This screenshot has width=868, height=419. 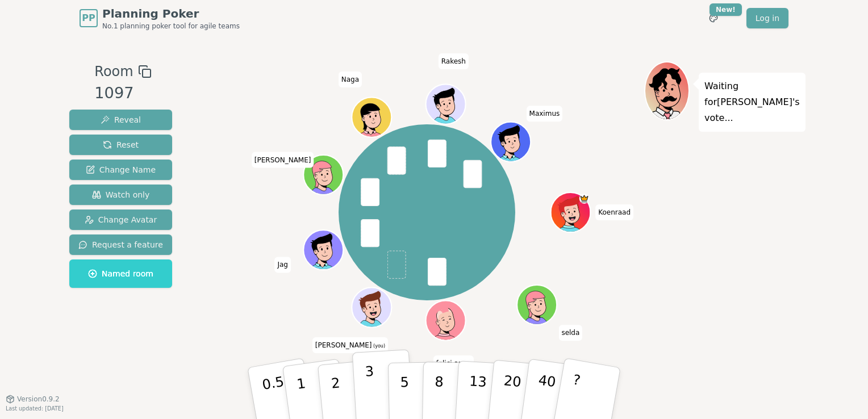 I want to click on span: (you), so click(x=379, y=346).